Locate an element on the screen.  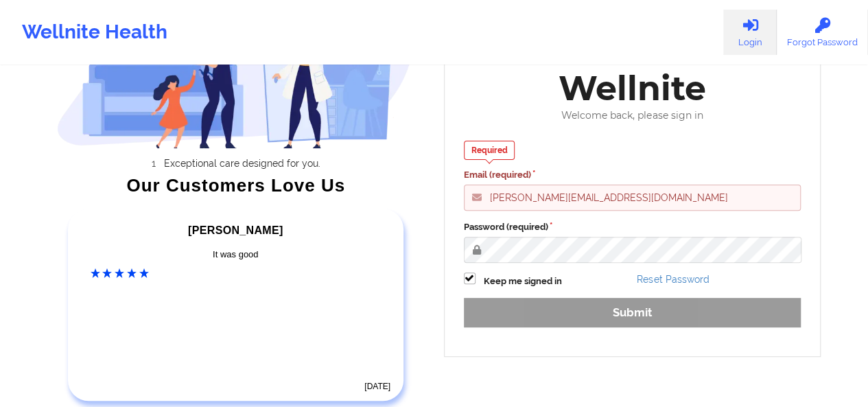
a: Login is located at coordinates (750, 32).